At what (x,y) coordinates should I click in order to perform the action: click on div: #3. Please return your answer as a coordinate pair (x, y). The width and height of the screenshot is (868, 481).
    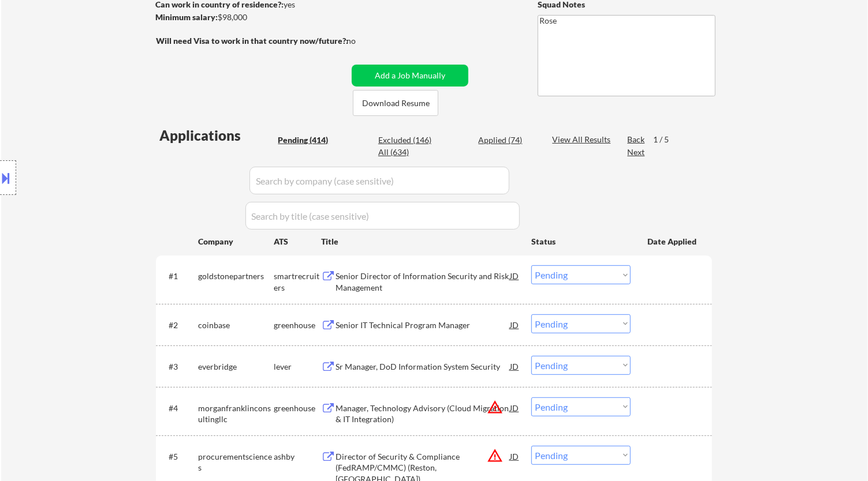
    Looking at the image, I should click on (179, 367).